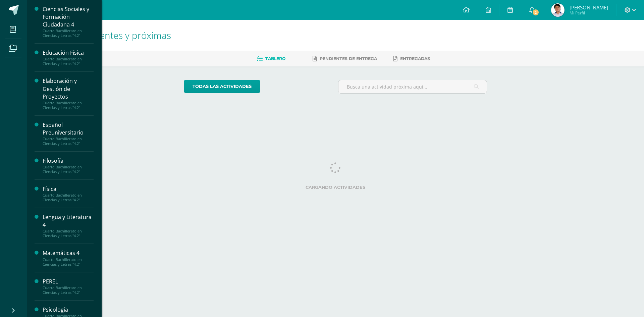  I want to click on a: Español PreuniversitarioCuarto Bachillerato en Ciencias y Letras "4.2", so click(68, 133).